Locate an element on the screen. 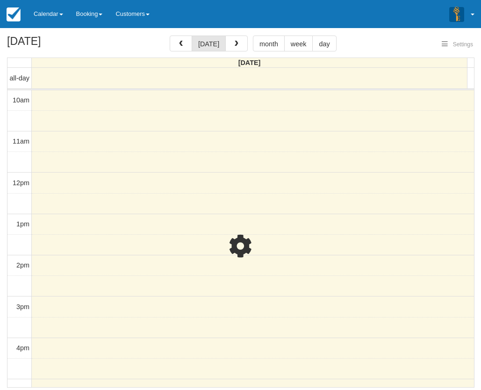 The image size is (481, 390). span: Settings is located at coordinates (462, 44).